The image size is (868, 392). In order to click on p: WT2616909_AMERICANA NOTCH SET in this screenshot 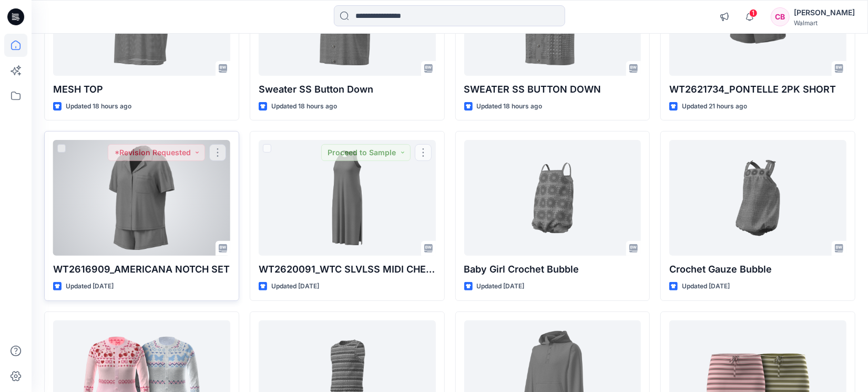, I will do `click(141, 269)`.